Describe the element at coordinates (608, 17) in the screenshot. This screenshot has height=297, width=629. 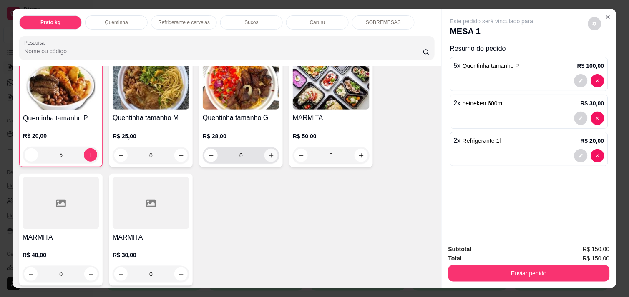
I see `button: Close` at that location.